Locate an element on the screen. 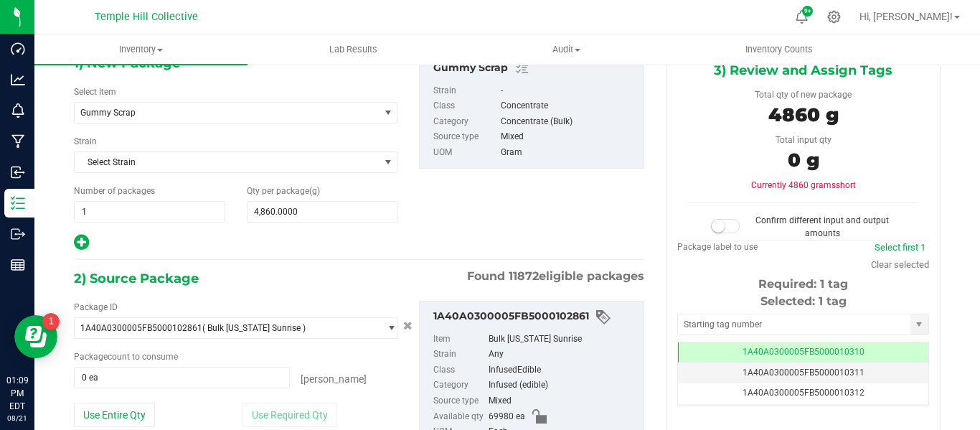  label: UOM is located at coordinates (466, 153).